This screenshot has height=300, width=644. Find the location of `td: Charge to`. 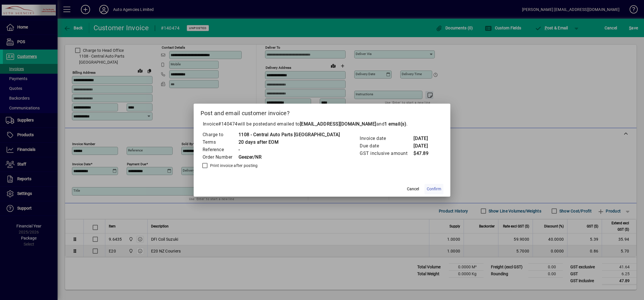

td: Charge to is located at coordinates (220, 135).